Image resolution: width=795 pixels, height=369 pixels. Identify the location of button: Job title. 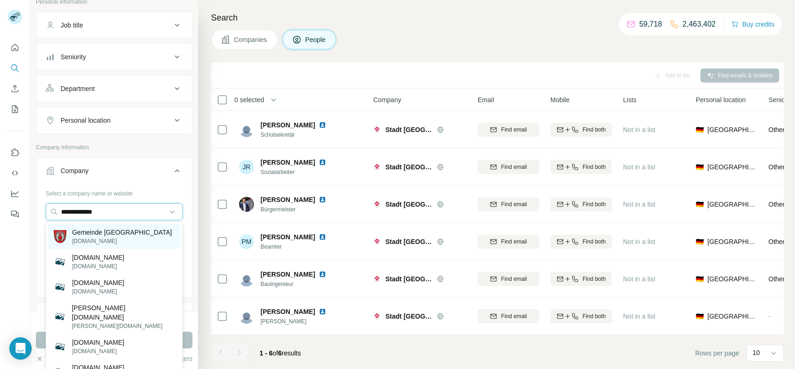
(114, 25).